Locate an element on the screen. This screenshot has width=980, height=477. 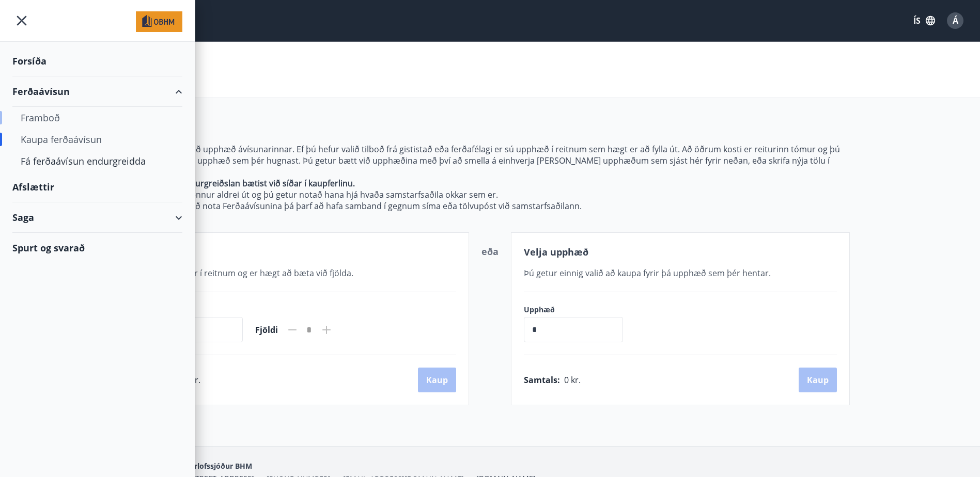
div: Afslættir is located at coordinates (97, 187).